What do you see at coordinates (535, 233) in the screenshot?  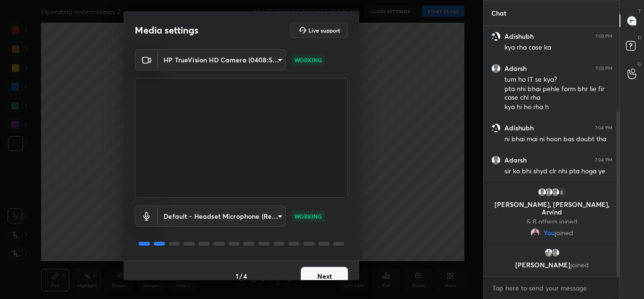 I see `img: 5e7d78be74424a93b69e3b6a16e44824.jpg` at bounding box center [535, 233].